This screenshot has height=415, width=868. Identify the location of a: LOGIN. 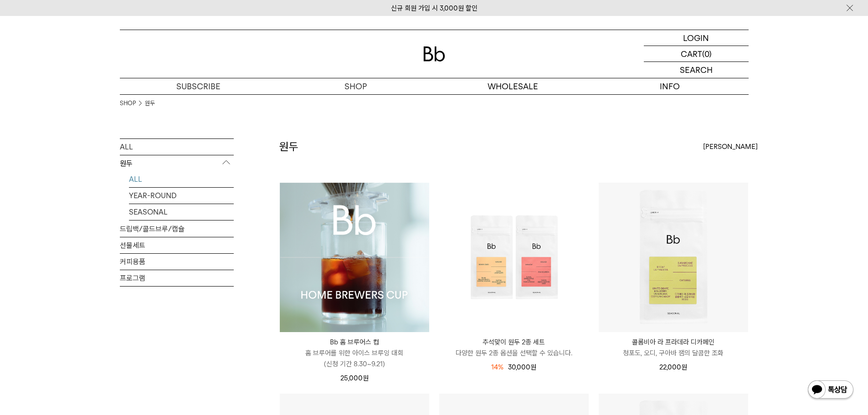
(696, 38).